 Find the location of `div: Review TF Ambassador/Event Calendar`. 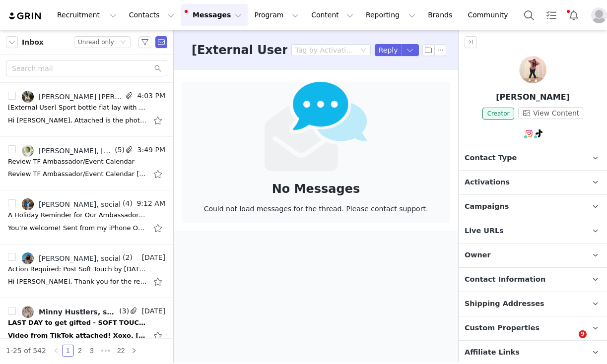

div: Review TF Ambassador/Event Calendar is located at coordinates (71, 161).